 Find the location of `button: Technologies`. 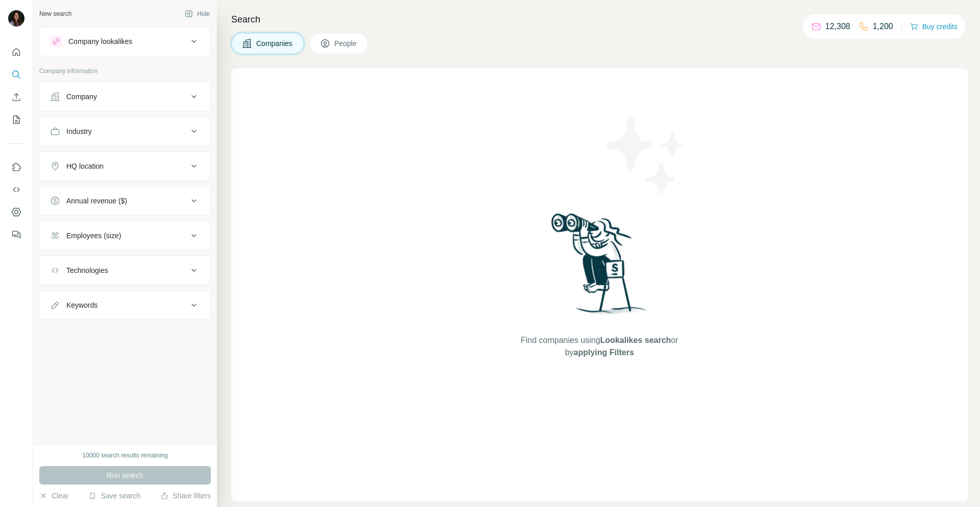

button: Technologies is located at coordinates (125, 270).